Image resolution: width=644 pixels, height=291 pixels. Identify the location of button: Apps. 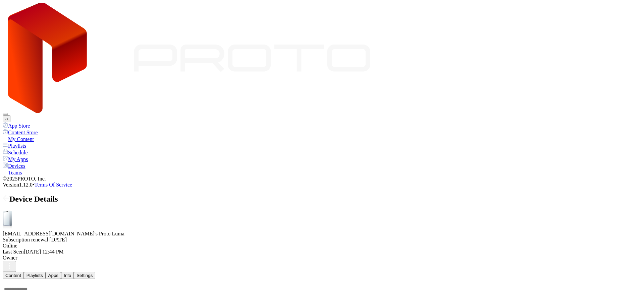
(54, 275).